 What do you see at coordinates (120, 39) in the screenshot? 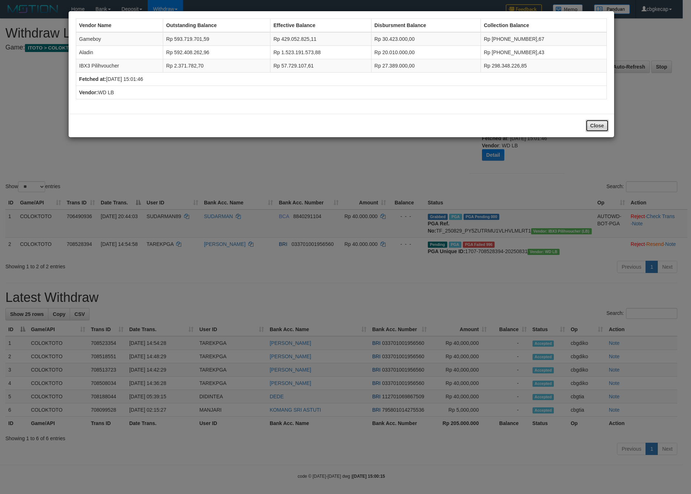
I see `td: Gameboy` at bounding box center [120, 39].